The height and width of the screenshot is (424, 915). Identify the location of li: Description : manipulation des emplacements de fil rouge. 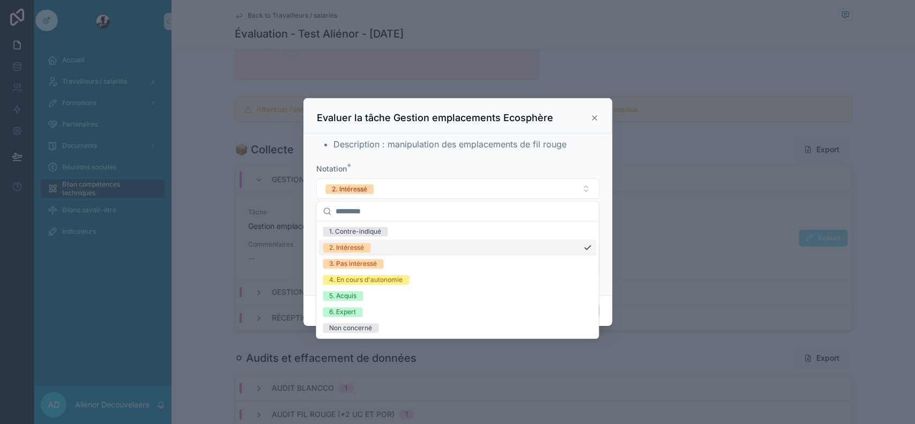
(467, 144).